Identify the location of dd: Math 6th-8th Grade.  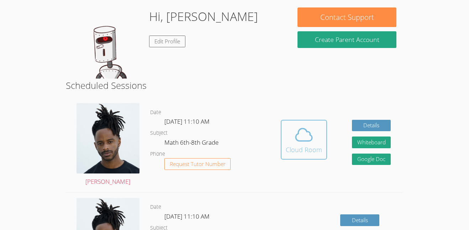
(192, 144).